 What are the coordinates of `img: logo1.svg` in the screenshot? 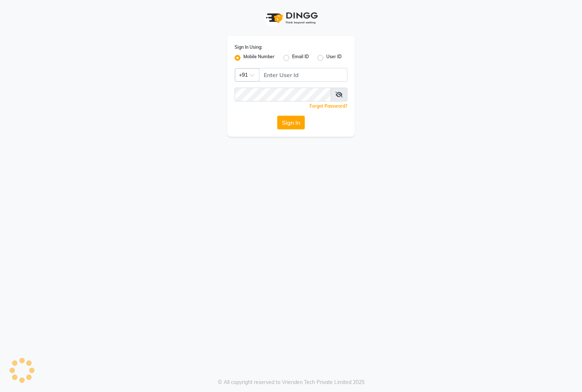 It's located at (291, 18).